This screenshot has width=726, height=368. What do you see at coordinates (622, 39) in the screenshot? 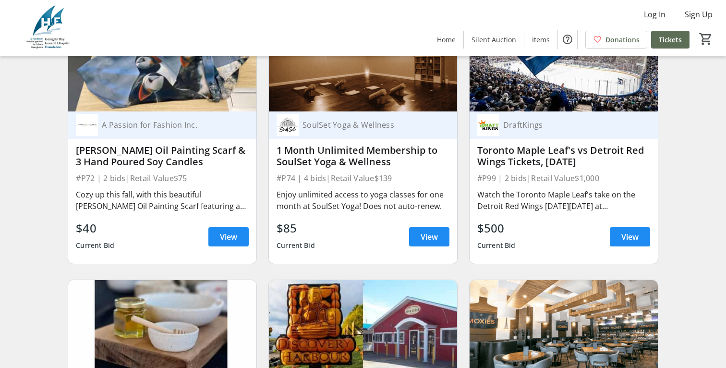
I see `span: Donations` at bounding box center [622, 39].